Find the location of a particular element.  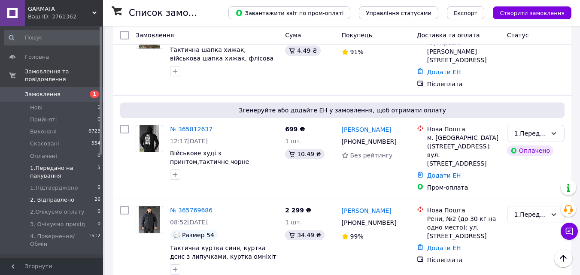

span: Створити замовлення is located at coordinates (532, 13).